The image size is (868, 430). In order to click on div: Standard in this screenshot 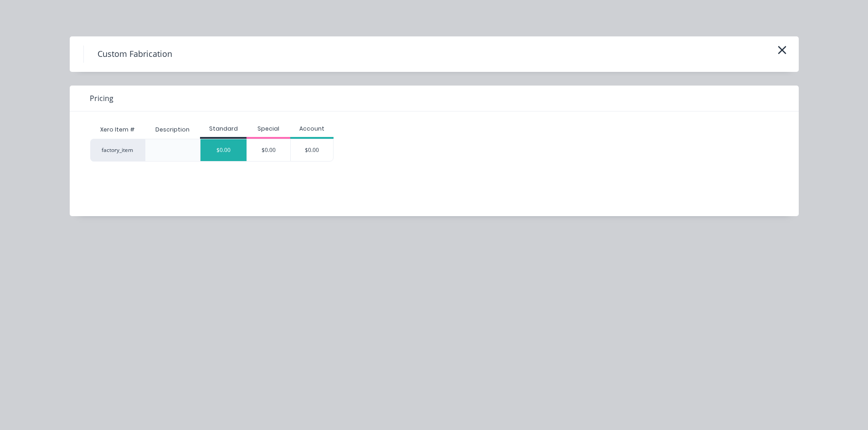, I will do `click(223, 129)`.